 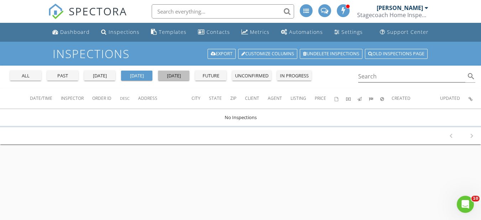 I want to click on div: in progress, so click(x=294, y=76).